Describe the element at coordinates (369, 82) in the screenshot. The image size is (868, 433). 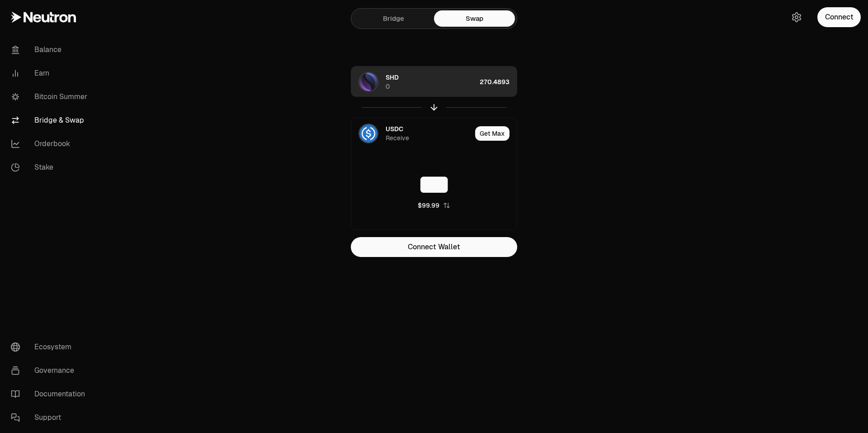
I see `img: SHD Logo` at that location.